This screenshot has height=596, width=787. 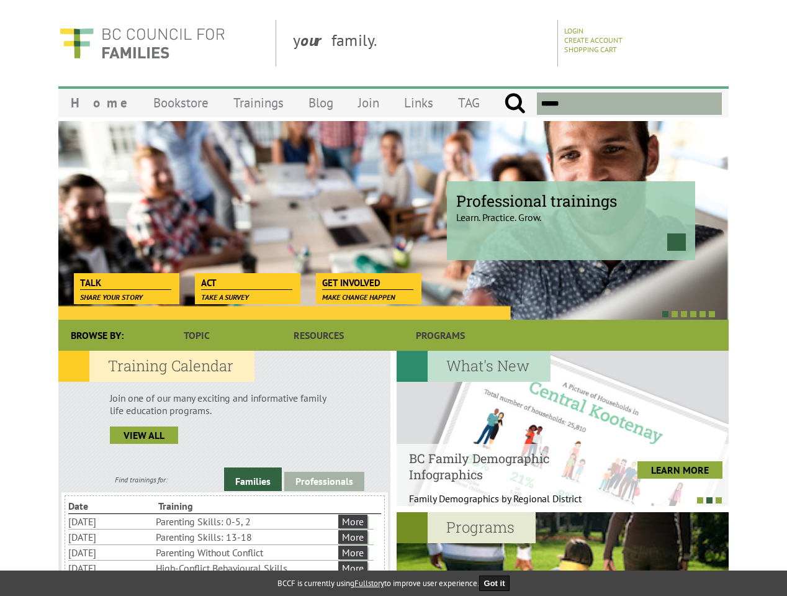 I want to click on li: Parenting Without Conflict, so click(x=246, y=552).